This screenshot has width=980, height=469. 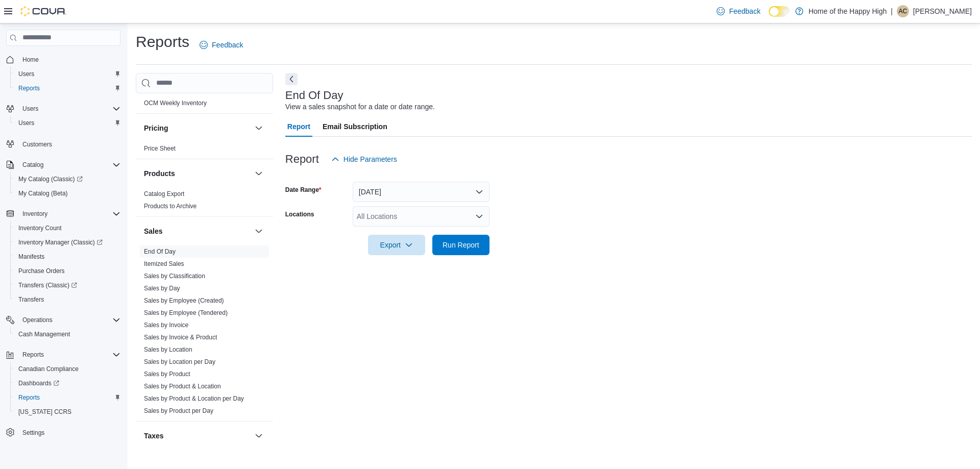 I want to click on a: Sales by Employee (Created), so click(x=184, y=300).